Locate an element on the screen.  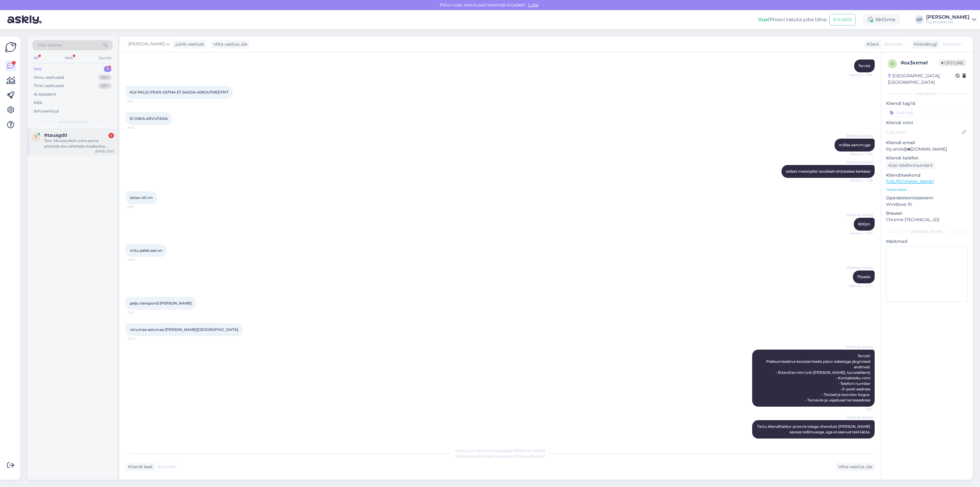
p: Windows 10 is located at coordinates (927, 204).